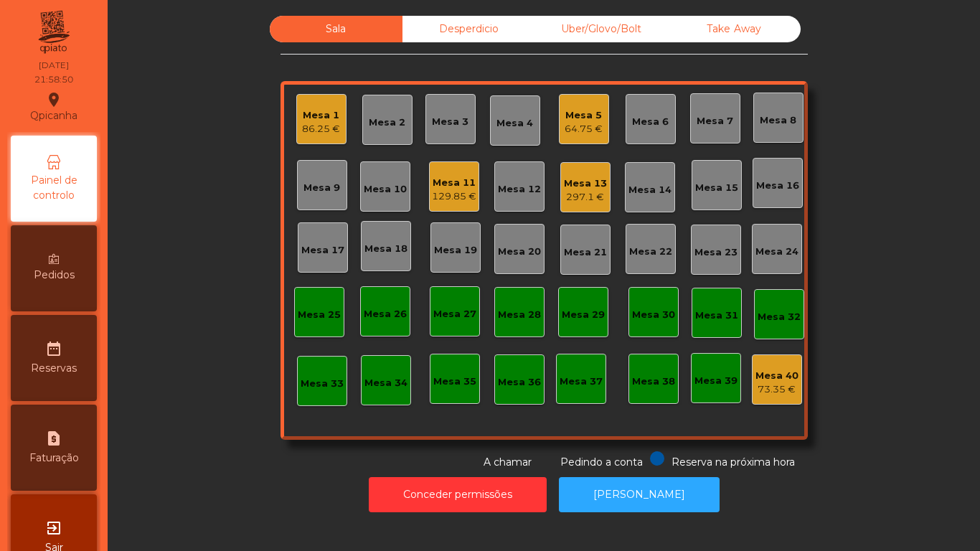 This screenshot has width=980, height=551. What do you see at coordinates (583, 115) in the screenshot?
I see `div: Mesa 5` at bounding box center [583, 115].